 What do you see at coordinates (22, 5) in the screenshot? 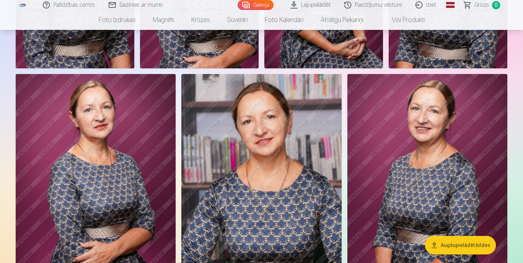
I see `img: /fa1` at bounding box center [22, 5].